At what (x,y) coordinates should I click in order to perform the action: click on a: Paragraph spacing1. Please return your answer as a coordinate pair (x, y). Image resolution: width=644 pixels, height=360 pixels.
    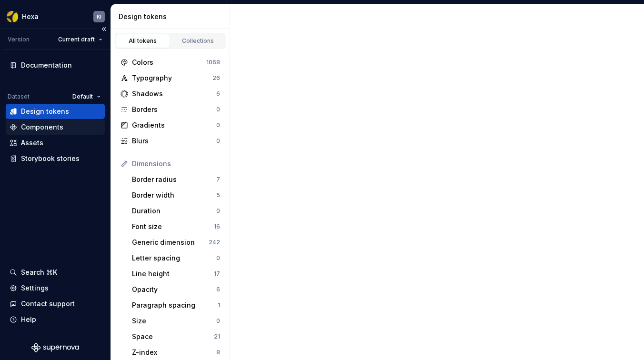
    Looking at the image, I should click on (176, 305).